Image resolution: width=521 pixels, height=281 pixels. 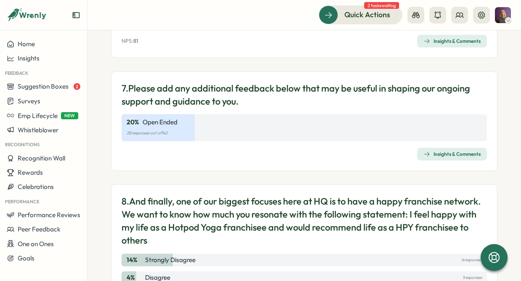 What do you see at coordinates (130, 41) in the screenshot?
I see `p: NPS:` at bounding box center [130, 41].